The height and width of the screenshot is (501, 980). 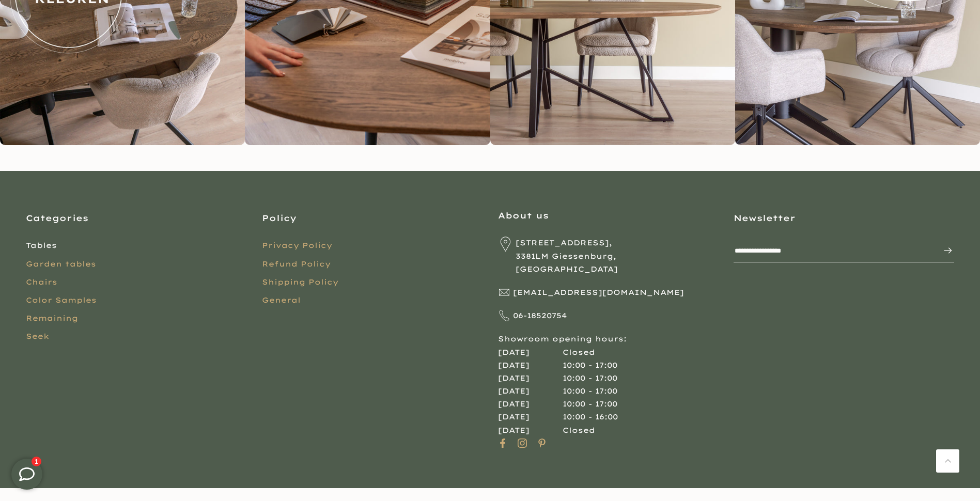 I want to click on a: Tables, so click(x=42, y=246).